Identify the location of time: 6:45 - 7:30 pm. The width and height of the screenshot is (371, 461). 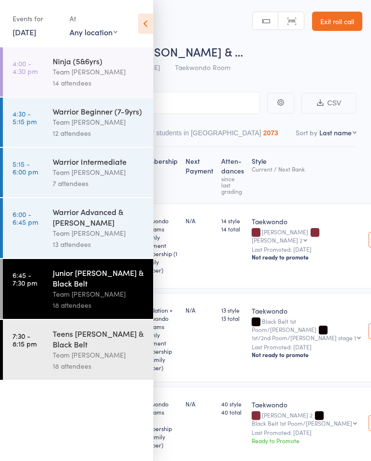
(25, 279).